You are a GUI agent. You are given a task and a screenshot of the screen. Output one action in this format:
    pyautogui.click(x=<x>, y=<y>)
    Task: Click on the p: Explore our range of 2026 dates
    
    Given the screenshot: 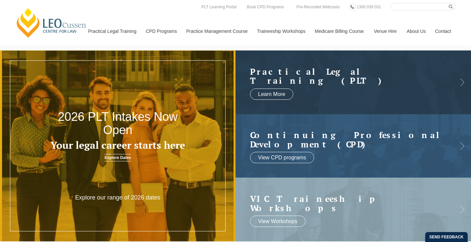 What is the action you would take?
    pyautogui.click(x=118, y=197)
    